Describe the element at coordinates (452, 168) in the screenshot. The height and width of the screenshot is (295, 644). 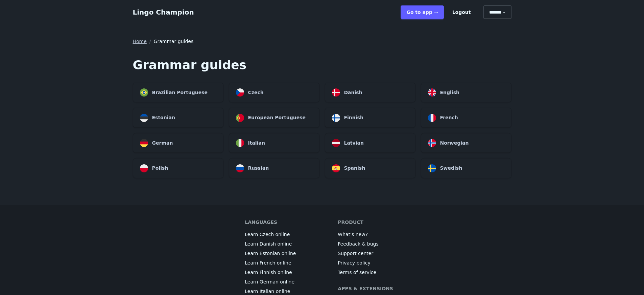
I see `span: Swedish` at that location.